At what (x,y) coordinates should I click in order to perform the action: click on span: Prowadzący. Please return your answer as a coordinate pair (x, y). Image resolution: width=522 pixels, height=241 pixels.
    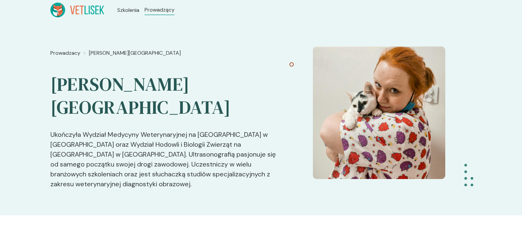
    Looking at the image, I should click on (160, 10).